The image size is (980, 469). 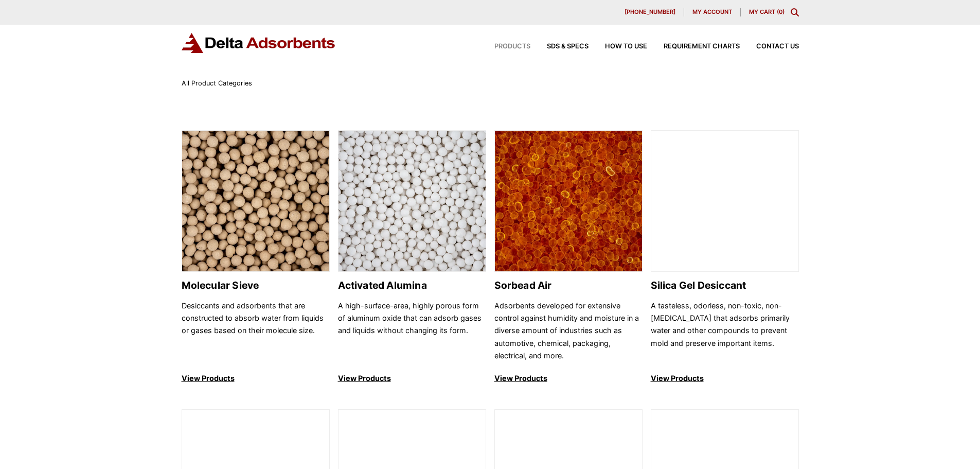 I want to click on span: All Product Categories, so click(x=217, y=83).